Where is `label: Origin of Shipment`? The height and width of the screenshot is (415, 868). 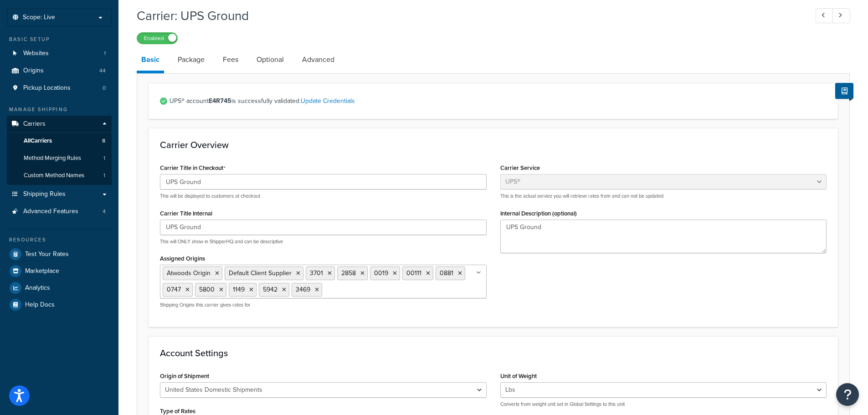
label: Origin of Shipment is located at coordinates (184, 376).